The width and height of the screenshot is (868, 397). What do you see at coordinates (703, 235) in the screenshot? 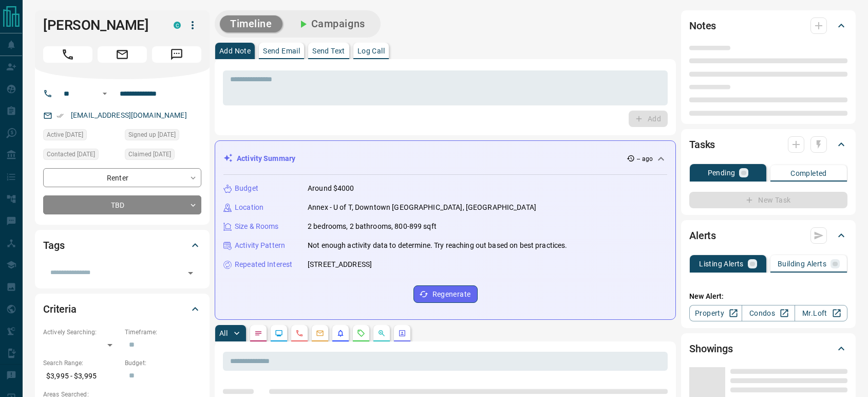
I see `h2: Alerts` at bounding box center [703, 235].